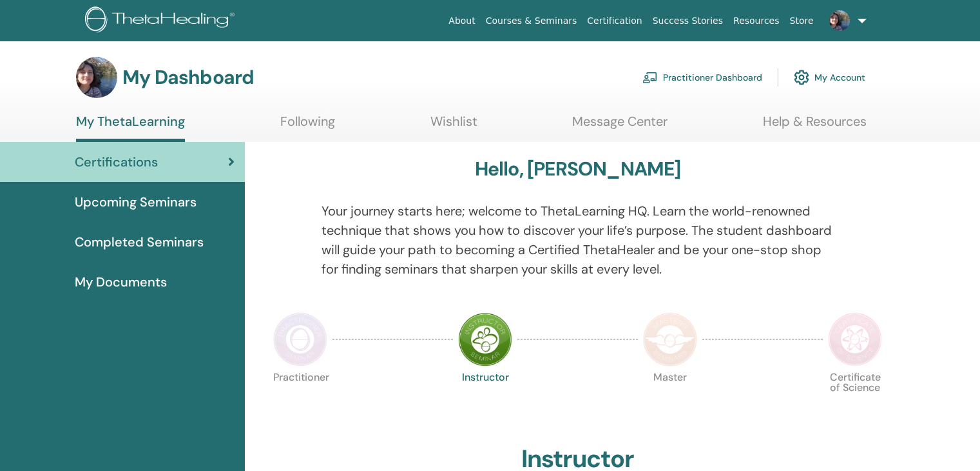 Image resolution: width=980 pixels, height=471 pixels. Describe the element at coordinates (856, 399) in the screenshot. I see `p: Certificate of Science` at that location.